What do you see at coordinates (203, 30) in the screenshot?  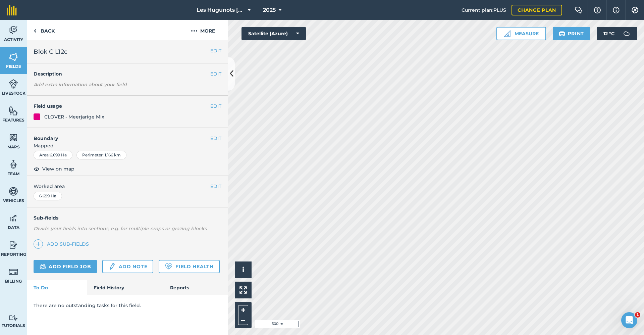 I see `button: More` at bounding box center [203, 30].